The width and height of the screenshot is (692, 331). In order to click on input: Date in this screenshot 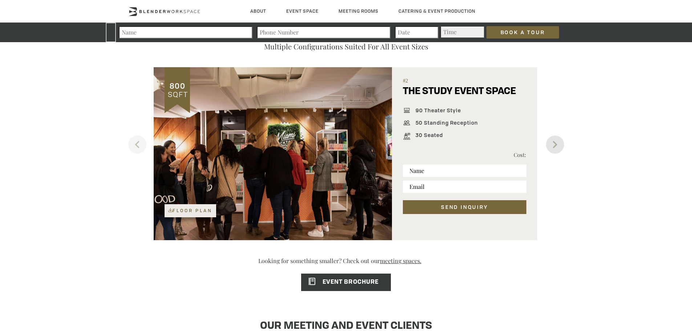, I will do `click(417, 32)`.